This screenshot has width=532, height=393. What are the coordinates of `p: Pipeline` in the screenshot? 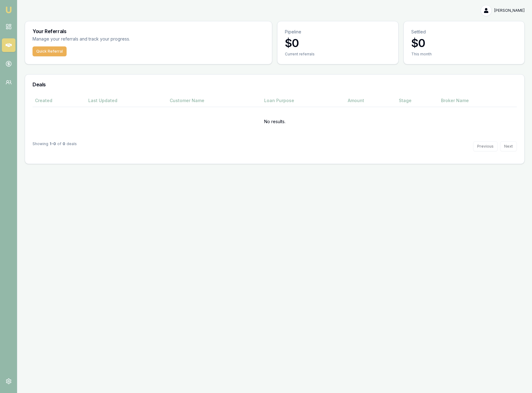 It's located at (338, 32).